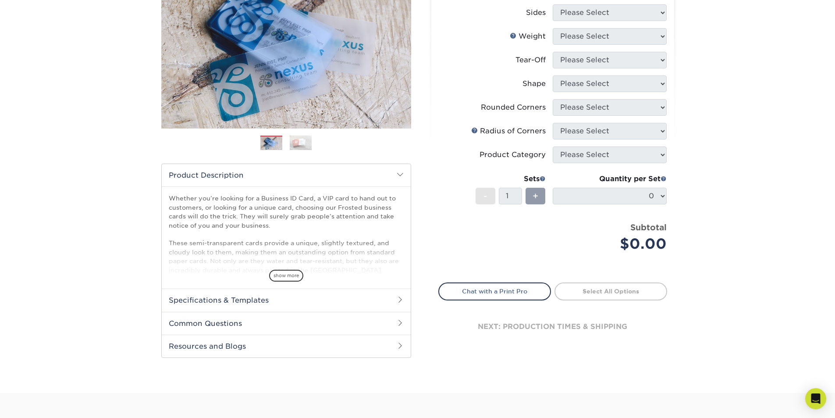  Describe the element at coordinates (513, 107) in the screenshot. I see `div: Rounded Corners` at that location.